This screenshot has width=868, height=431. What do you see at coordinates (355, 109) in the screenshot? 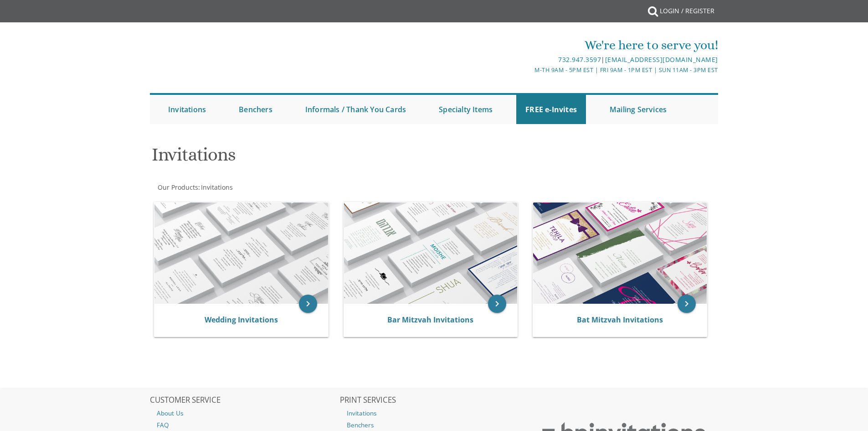
I see `a: Informals / Thank You Cards` at bounding box center [355, 109].